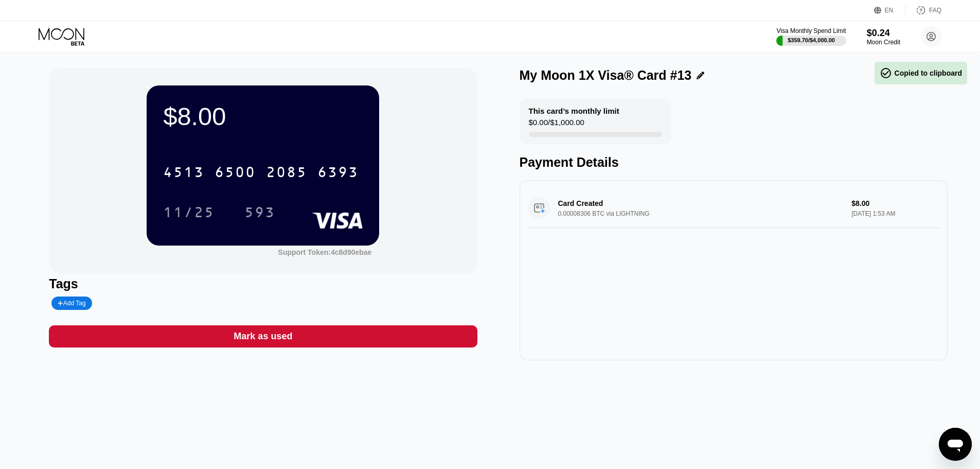  What do you see at coordinates (263, 116) in the screenshot?
I see `div: $8.00` at bounding box center [263, 116].